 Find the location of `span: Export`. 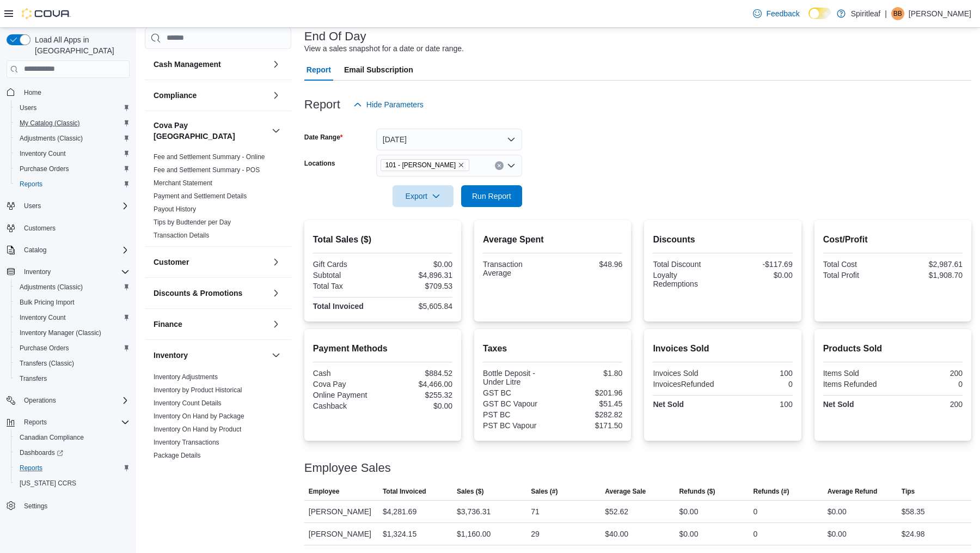

span: Export is located at coordinates (423, 196).